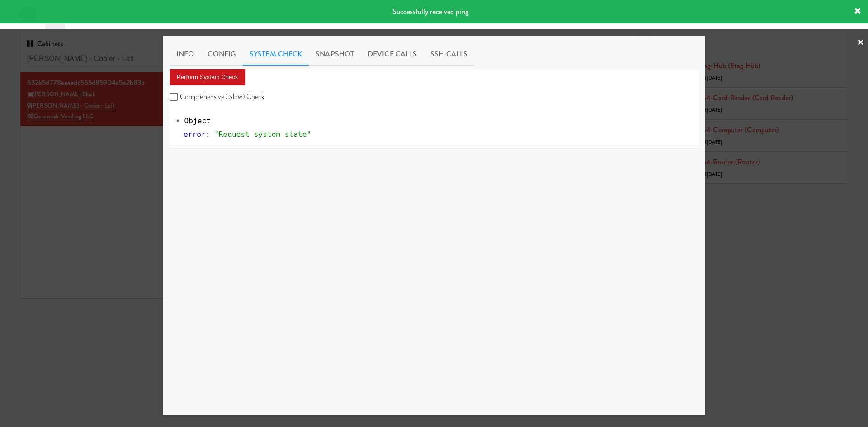 Image resolution: width=868 pixels, height=427 pixels. I want to click on a: System Check, so click(276, 55).